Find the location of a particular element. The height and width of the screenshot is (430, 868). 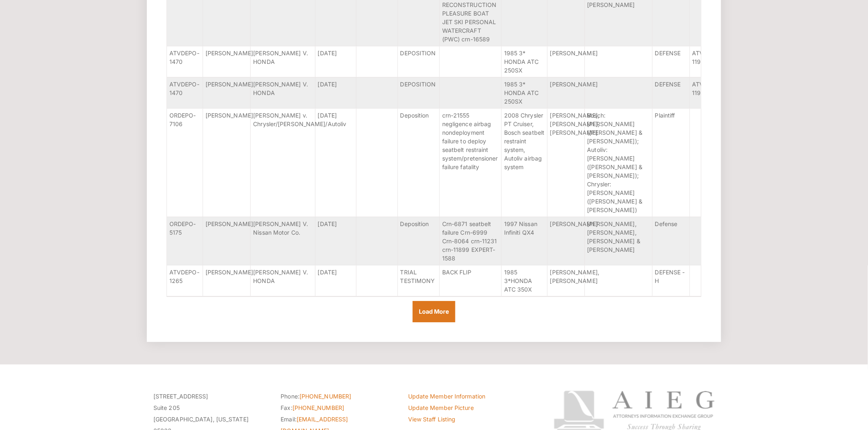

span: 1997 Nissan Infiniti QX4 is located at coordinates (520, 228).